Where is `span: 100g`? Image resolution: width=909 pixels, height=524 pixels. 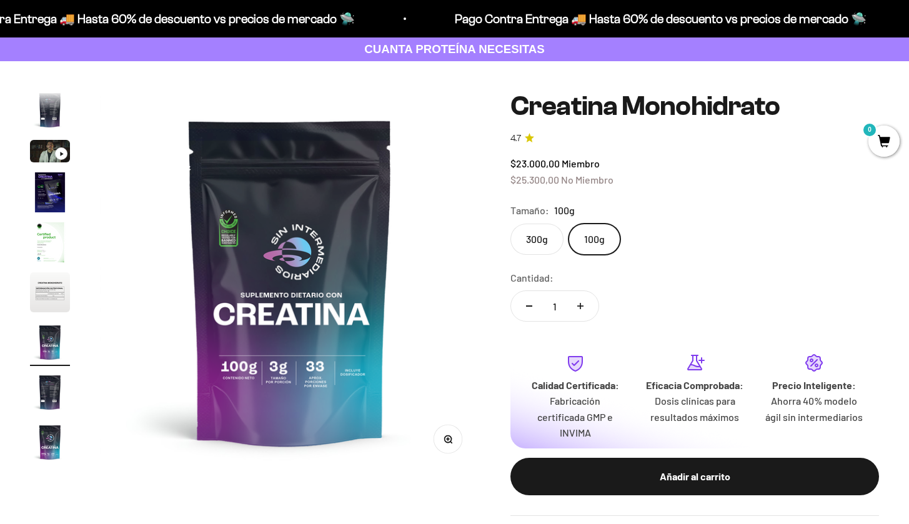 span: 100g is located at coordinates (564, 210).